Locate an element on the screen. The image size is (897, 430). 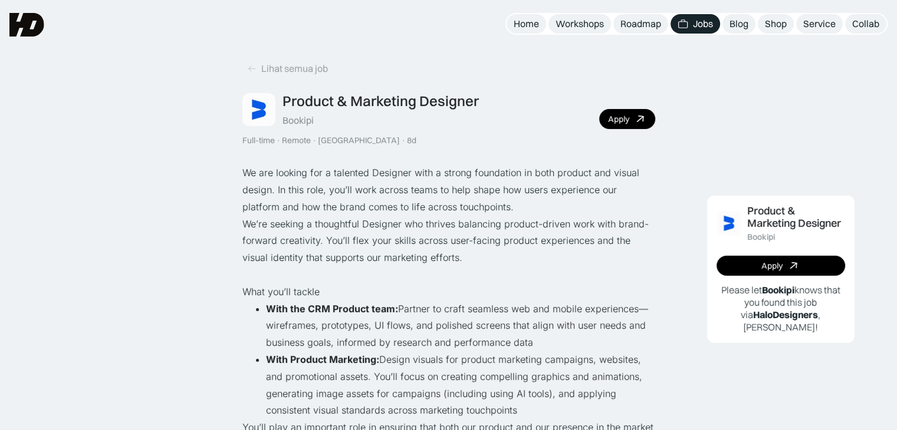
p: We’re seeking a thoughtful Designer who thrives balancing product-driven work with brand-forward ... is located at coordinates (449, 241).